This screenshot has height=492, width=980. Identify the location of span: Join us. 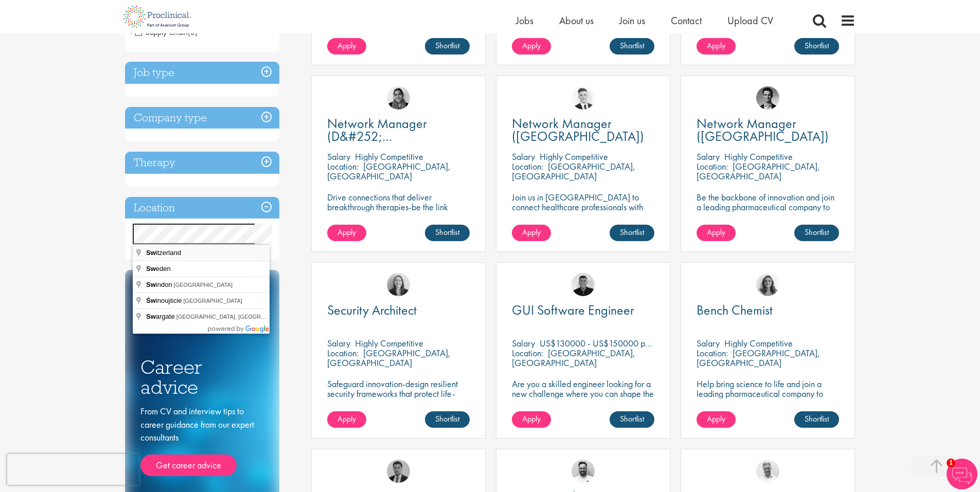
(632, 21).